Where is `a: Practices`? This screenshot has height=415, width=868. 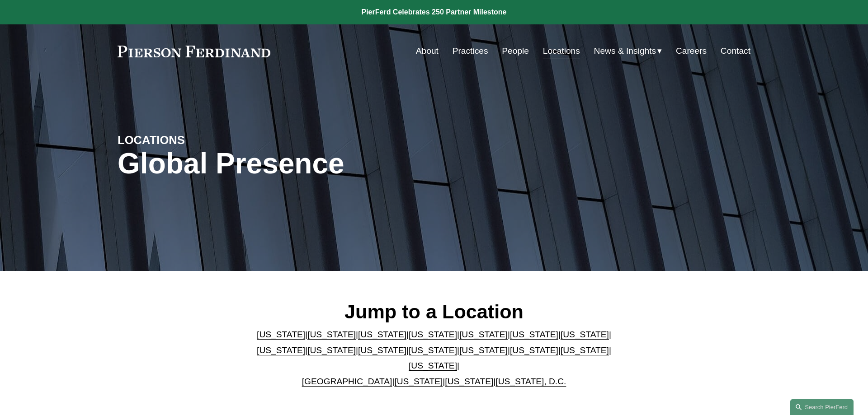
a: Practices is located at coordinates (470, 51).